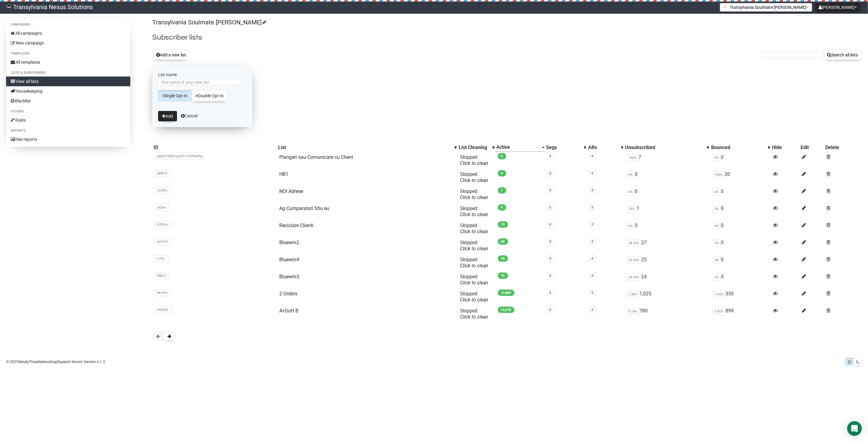  Describe the element at coordinates (667, 161) in the screenshot. I see `td: 7` at that location.